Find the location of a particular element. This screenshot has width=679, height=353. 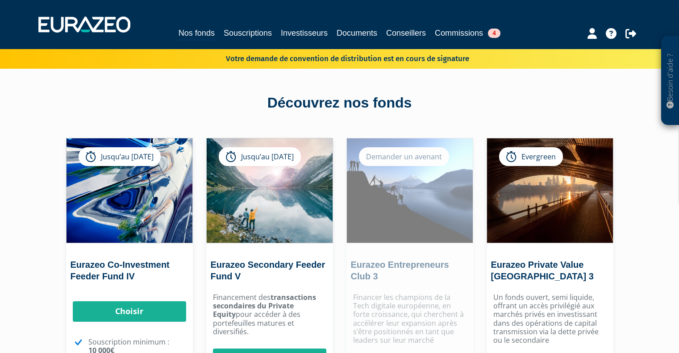

p: Un fonds ouvert, semi liquide, offrant un accès privilégié aux marchés privés en investissant dan... is located at coordinates (550, 319).